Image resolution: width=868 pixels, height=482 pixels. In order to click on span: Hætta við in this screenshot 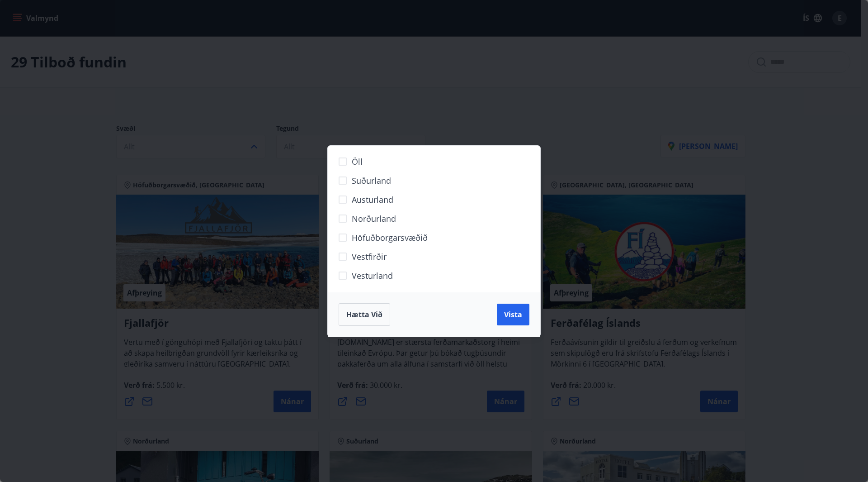, I will do `click(364, 314)`.